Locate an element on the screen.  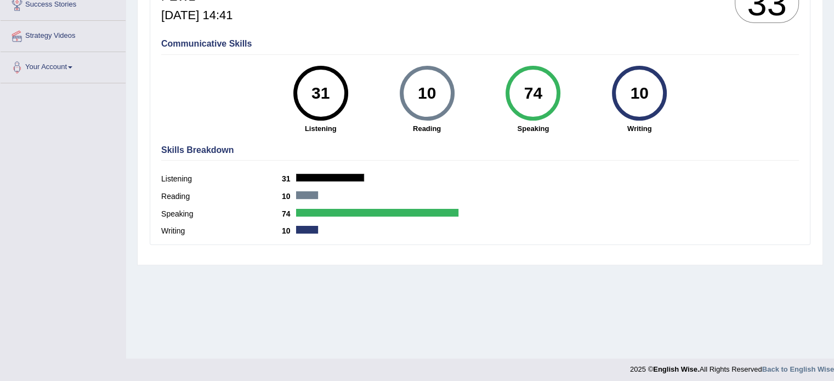
b: 31 is located at coordinates (289, 179).